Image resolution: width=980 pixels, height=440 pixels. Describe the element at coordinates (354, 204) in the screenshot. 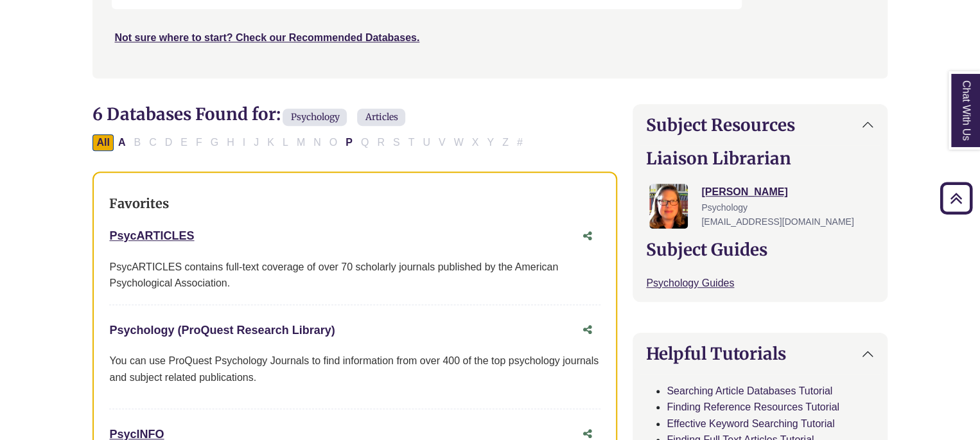

I see `h3: Favorites` at that location.